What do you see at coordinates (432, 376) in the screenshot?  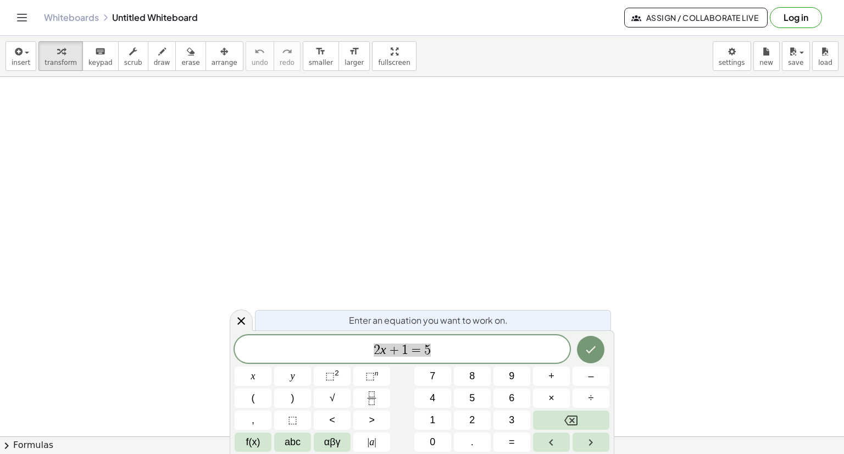 I see `button: 7` at bounding box center [432, 376].